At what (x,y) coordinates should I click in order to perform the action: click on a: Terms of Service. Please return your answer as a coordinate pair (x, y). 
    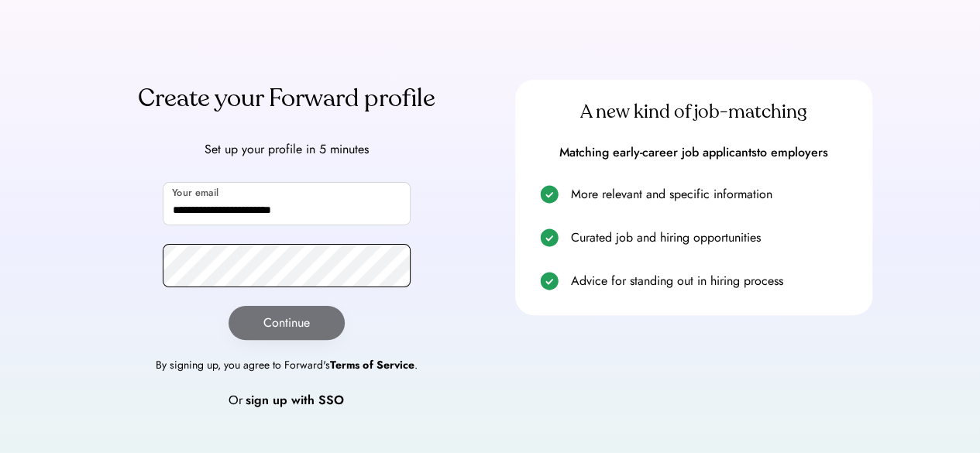
    Looking at the image, I should click on (372, 365).